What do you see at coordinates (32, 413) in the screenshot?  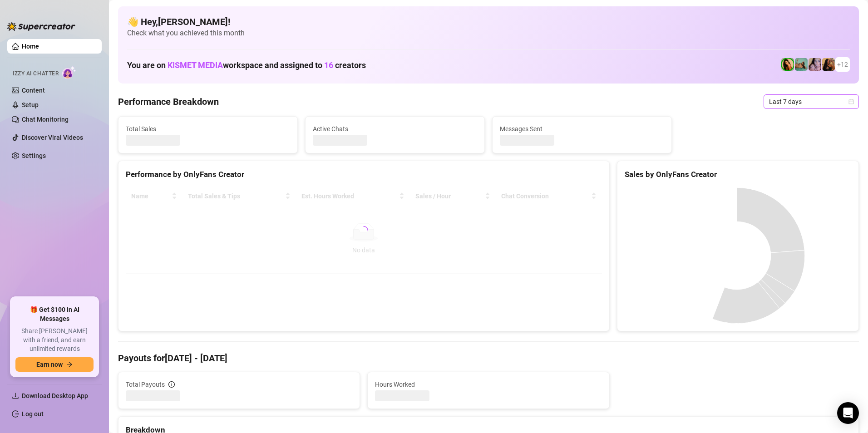 I see `a: Log out` at bounding box center [32, 413].